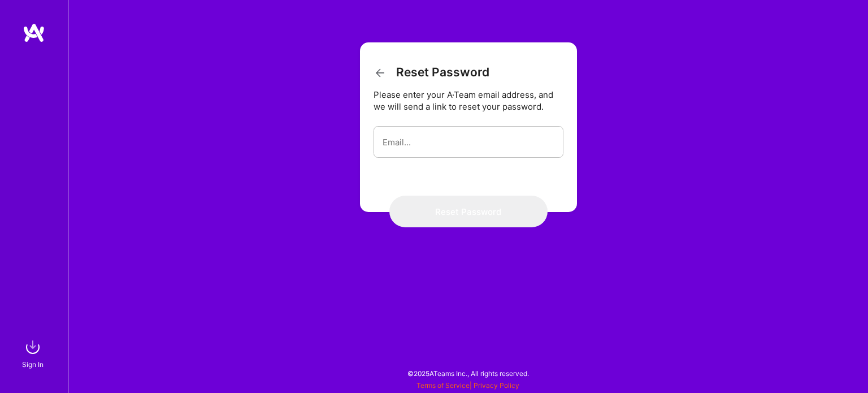 Image resolution: width=868 pixels, height=393 pixels. Describe the element at coordinates (469, 101) in the screenshot. I see `div: Please enter your A·Team email address, and we will send a link to reset your password.` at that location.